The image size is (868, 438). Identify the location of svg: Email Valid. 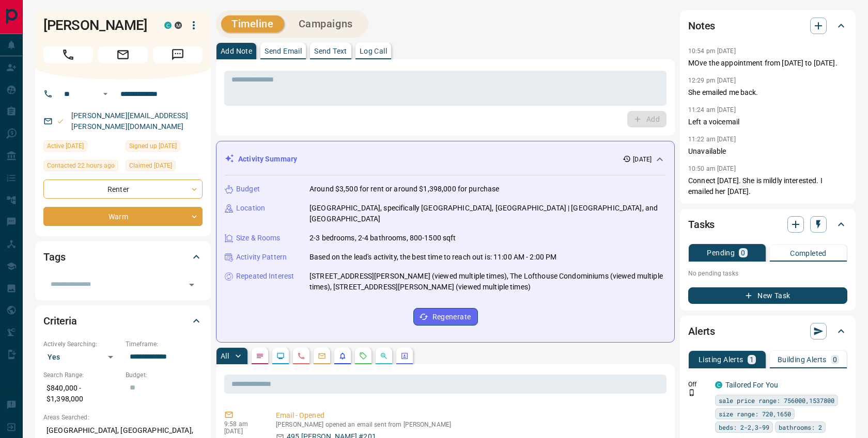
(60, 121).